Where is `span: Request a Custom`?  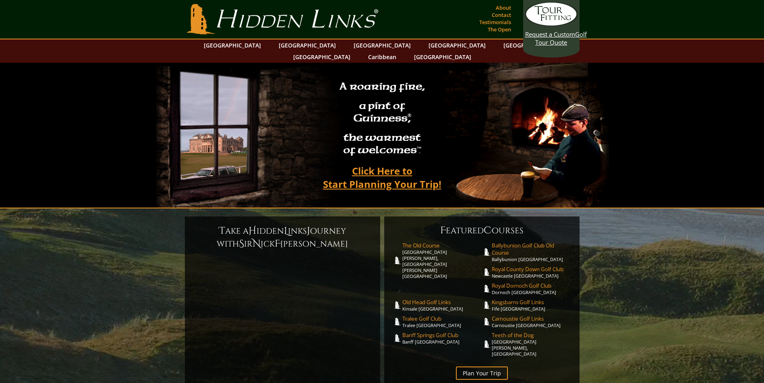
span: Request a Custom is located at coordinates (550, 34).